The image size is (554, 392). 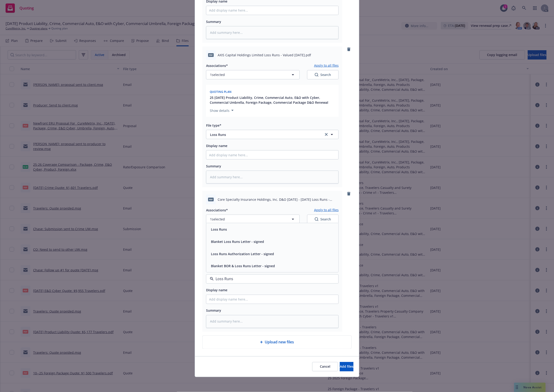 I want to click on span: Blanket Loss Runs Letter - signed, so click(x=237, y=241).